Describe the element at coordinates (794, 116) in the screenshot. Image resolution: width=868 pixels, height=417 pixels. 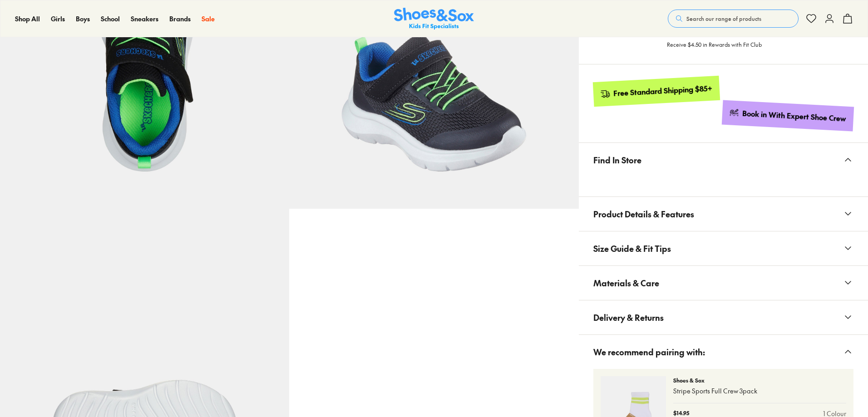
I see `div: Book in With Expert Shoe Crew` at that location.